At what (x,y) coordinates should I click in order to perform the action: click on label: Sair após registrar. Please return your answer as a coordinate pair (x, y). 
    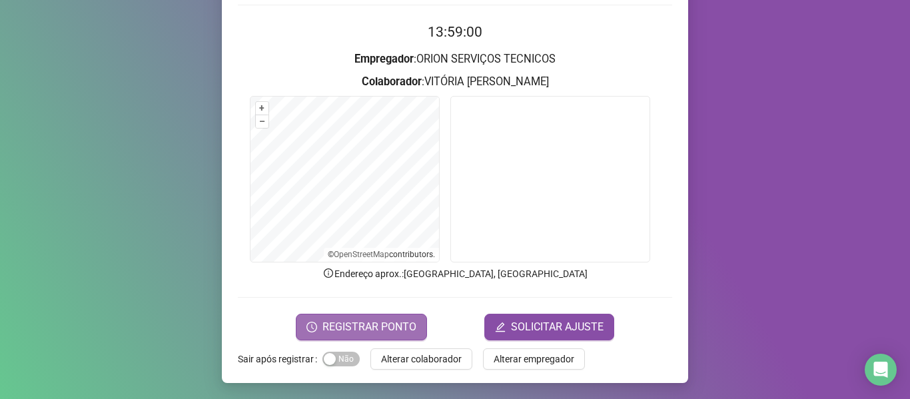
    Looking at the image, I should click on (280, 359).